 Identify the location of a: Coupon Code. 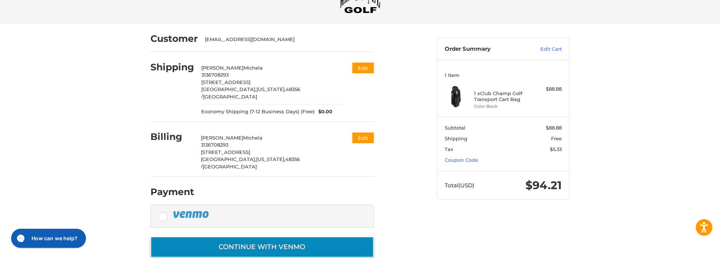
(462, 160).